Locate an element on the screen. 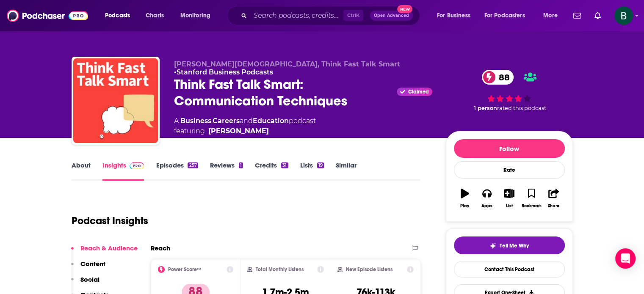 Image resolution: width=644 pixels, height=294 pixels. button: Reach & Audience is located at coordinates (104, 252).